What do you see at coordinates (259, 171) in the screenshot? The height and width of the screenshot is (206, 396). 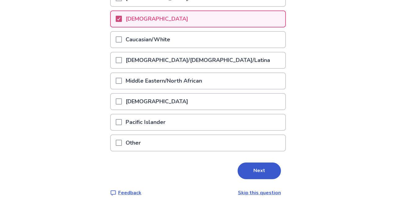 I see `button: Next` at bounding box center [259, 171].